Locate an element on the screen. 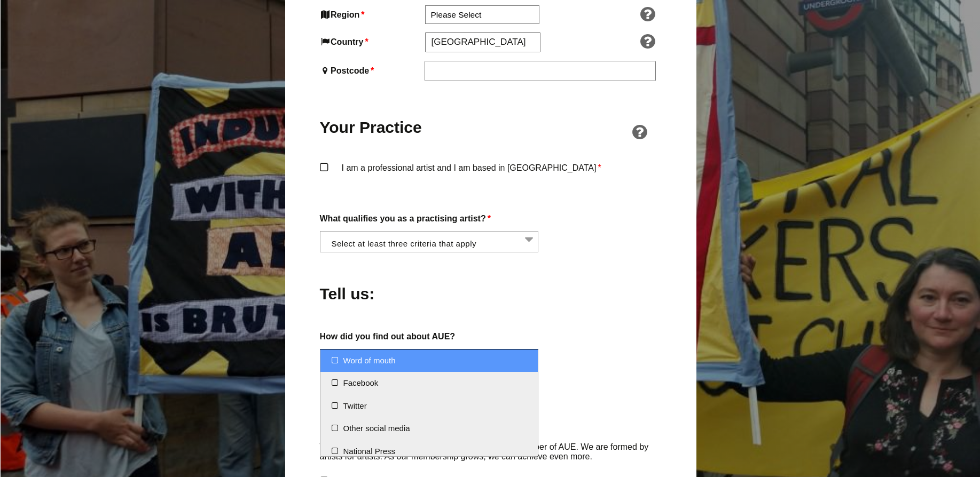 Image resolution: width=980 pixels, height=477 pixels. h2: Your Practice is located at coordinates (371, 127).